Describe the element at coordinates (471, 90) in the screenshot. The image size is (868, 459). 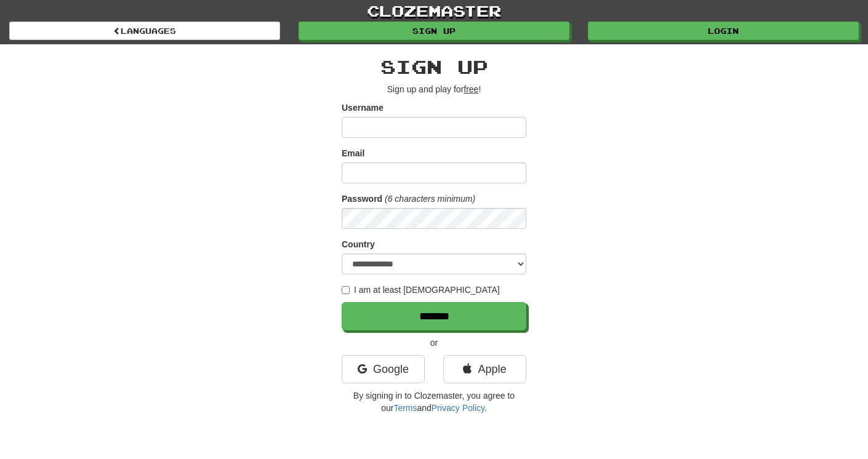
I see `u: free` at that location.